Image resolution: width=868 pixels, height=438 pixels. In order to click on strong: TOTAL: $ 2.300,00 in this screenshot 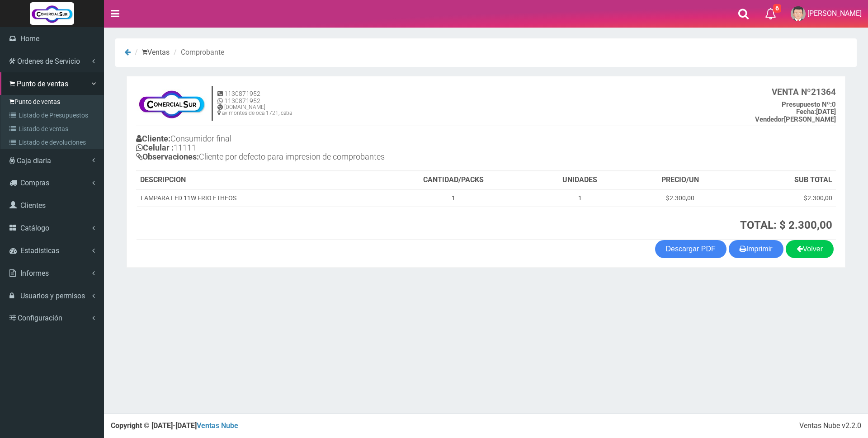, I will do `click(786, 225)`.